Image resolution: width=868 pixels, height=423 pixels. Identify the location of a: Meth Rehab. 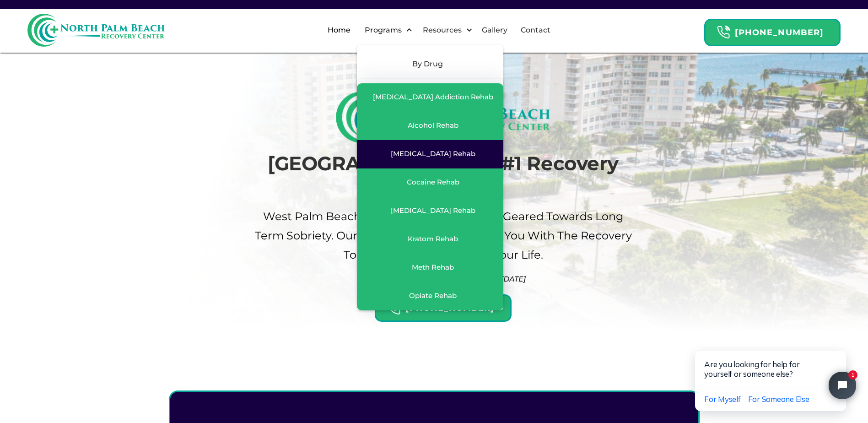
(430, 267).